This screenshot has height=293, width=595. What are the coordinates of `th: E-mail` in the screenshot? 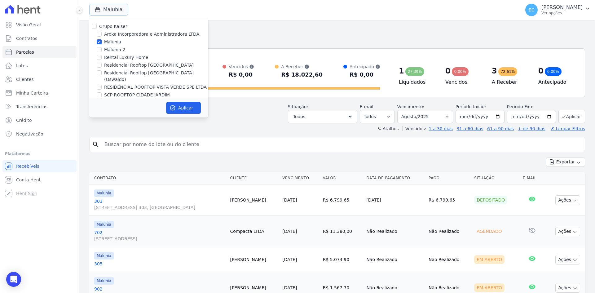 It's located at (532, 178).